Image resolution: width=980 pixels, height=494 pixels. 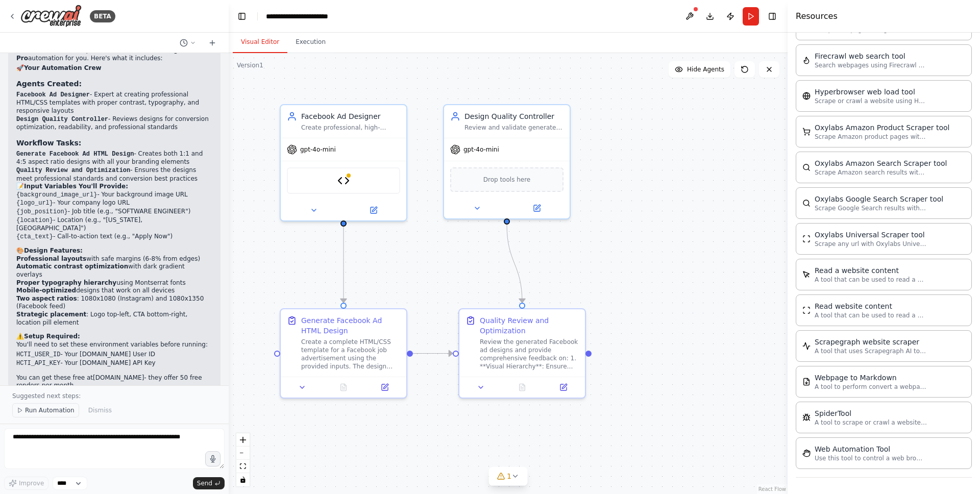 What do you see at coordinates (344, 353) in the screenshot?
I see `div: Generate Facebook Ad HTML DesignCreate a complete HTML/CSS template for a Facebook job advertisem...` at bounding box center [344, 353].